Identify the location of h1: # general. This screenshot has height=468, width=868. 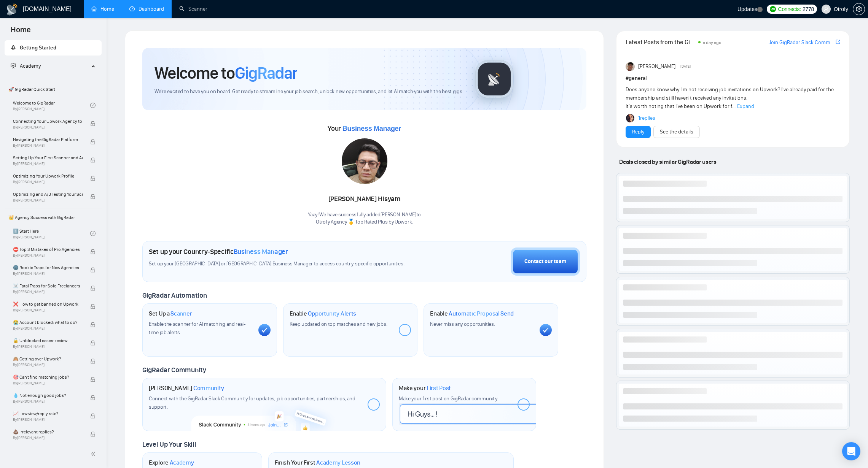
(733, 78).